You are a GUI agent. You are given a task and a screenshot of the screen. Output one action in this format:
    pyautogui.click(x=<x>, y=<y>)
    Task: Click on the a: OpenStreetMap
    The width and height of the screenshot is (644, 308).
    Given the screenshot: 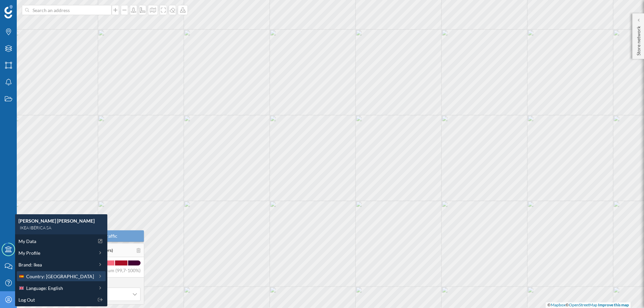 What is the action you would take?
    pyautogui.click(x=583, y=305)
    